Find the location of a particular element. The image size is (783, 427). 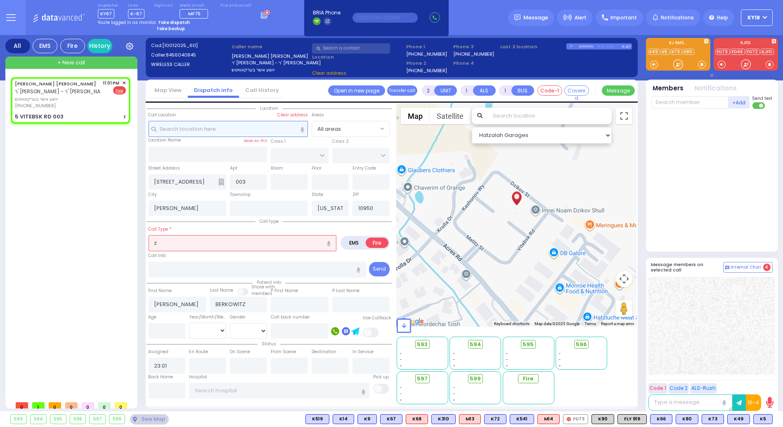

label: Destination is located at coordinates (324, 352).